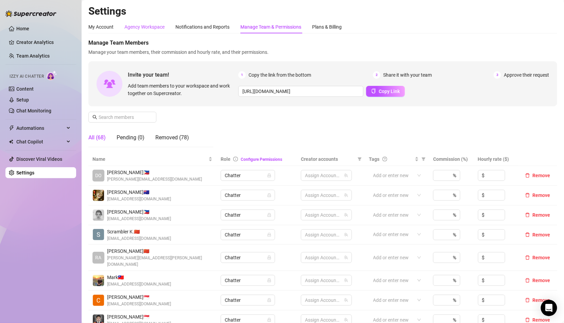 The width and height of the screenshot is (564, 323). Describe the element at coordinates (34, 111) in the screenshot. I see `a: Chat Monitoring` at that location.